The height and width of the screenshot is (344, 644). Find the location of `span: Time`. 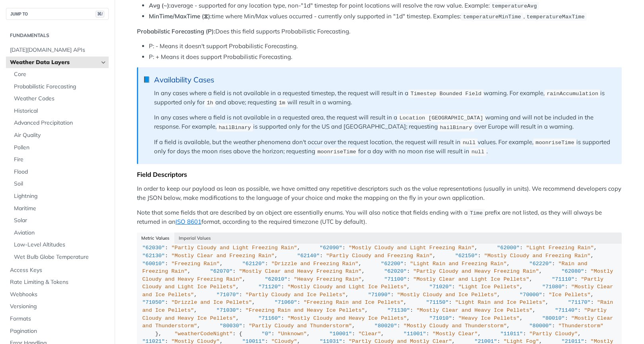

span: Time is located at coordinates (476, 213).